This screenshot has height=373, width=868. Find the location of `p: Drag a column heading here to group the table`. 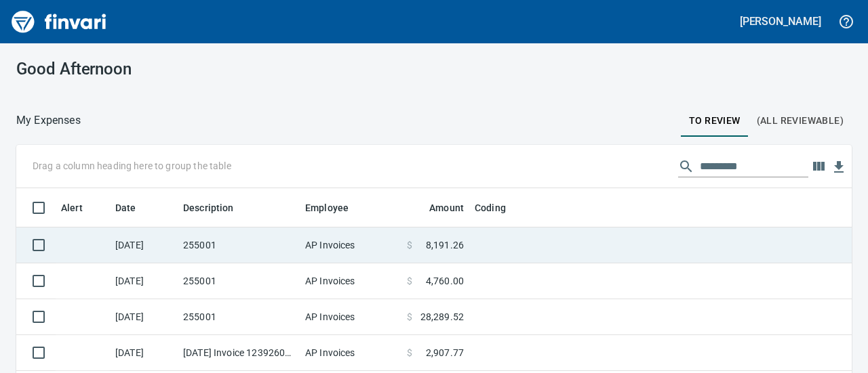

p: Drag a column heading here to group the table is located at coordinates (132, 166).